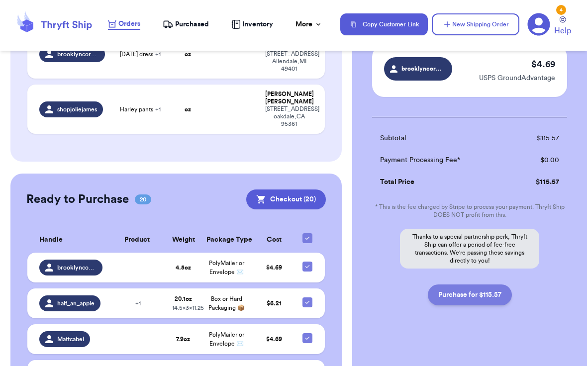 This screenshot has width=587, height=366. I want to click on span: Box or Hard Packaging 📦, so click(226, 303).